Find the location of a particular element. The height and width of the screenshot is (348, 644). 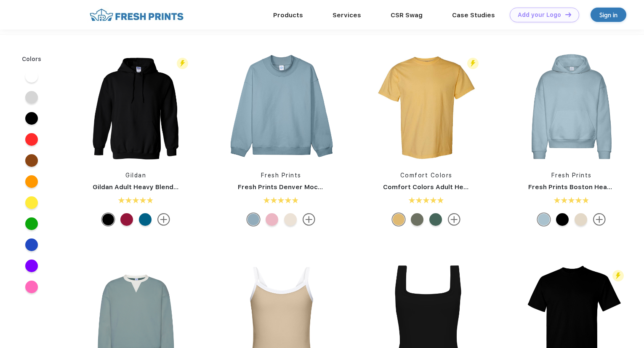

a: Fresh Prints Denver Mock Neck Heavyweight Sweatshirt is located at coordinates (329, 187).